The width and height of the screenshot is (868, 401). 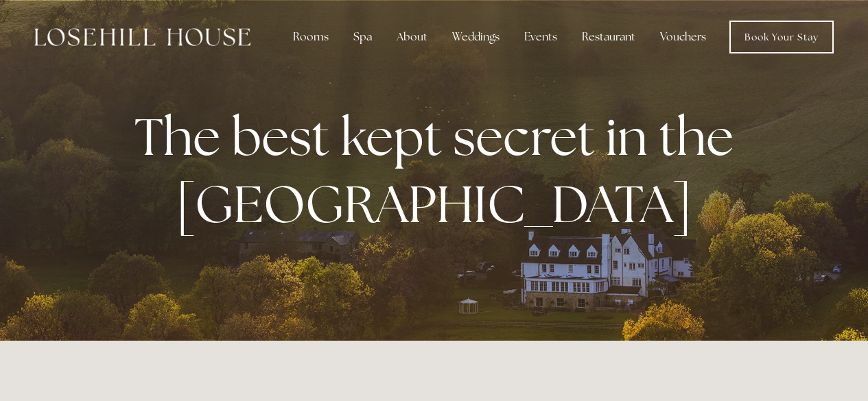 I want to click on div: About, so click(x=412, y=37).